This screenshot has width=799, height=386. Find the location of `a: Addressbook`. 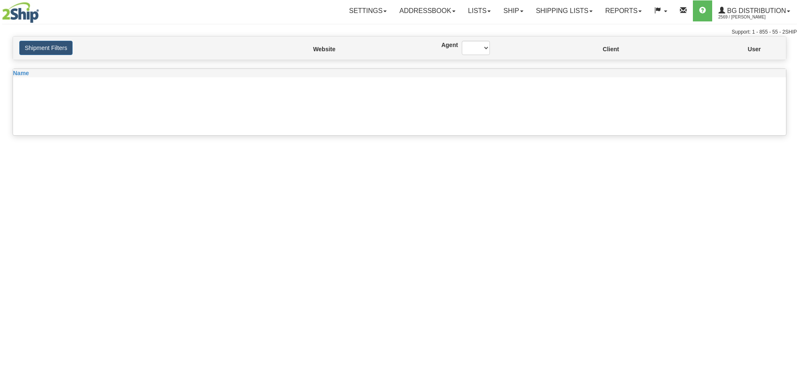

a: Addressbook is located at coordinates (428, 11).